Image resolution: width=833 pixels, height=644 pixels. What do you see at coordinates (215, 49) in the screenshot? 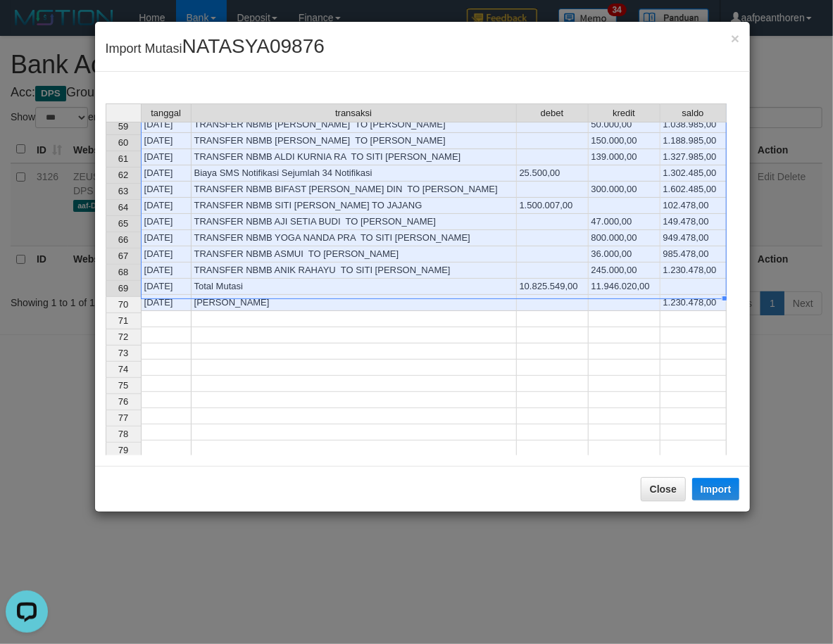
I see `span: Import Mutasi` at bounding box center [215, 49].